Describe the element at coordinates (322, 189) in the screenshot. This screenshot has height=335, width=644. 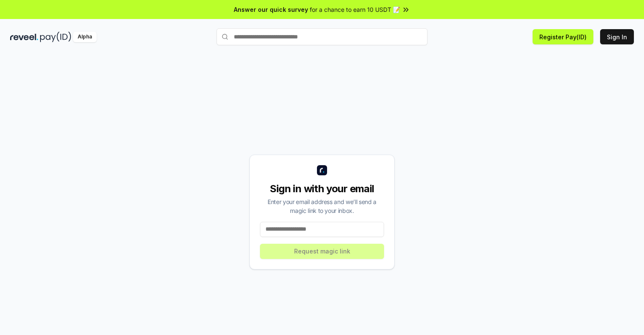
I see `div: Sign in with your email` at that location.